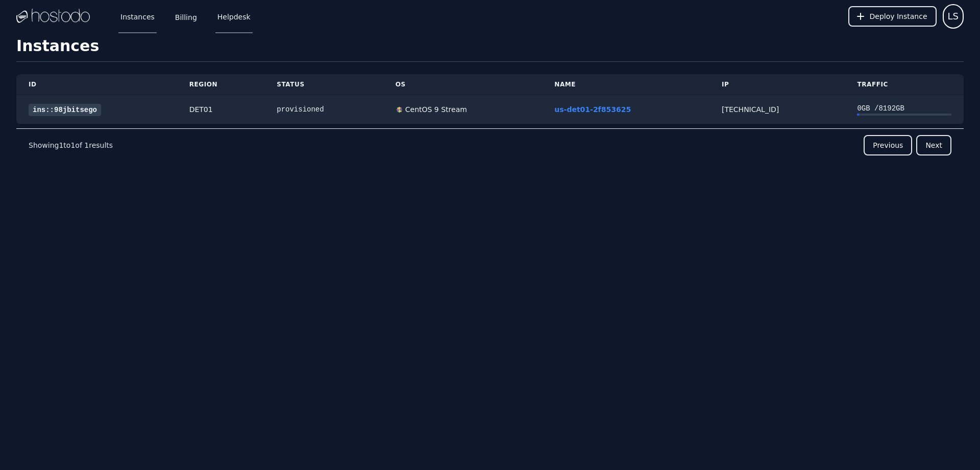 This screenshot has height=470, width=980. What do you see at coordinates (435, 109) in the screenshot?
I see `div: CentOS 9 Stream` at bounding box center [435, 109].